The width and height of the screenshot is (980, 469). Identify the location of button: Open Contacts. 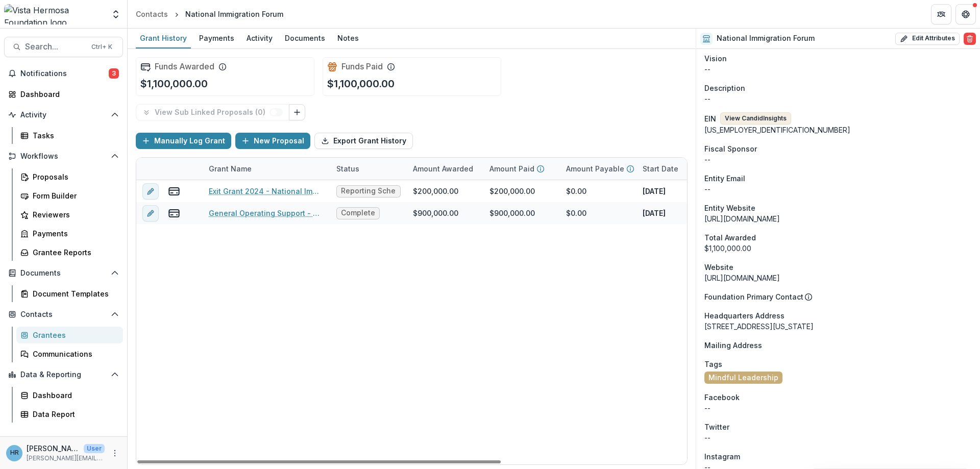
(64, 315).